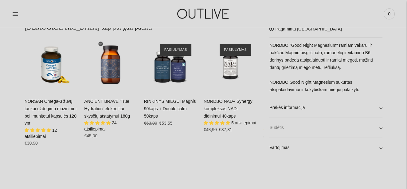 This screenshot has width=407, height=189. Describe the element at coordinates (389, 14) in the screenshot. I see `span: 0` at that location.